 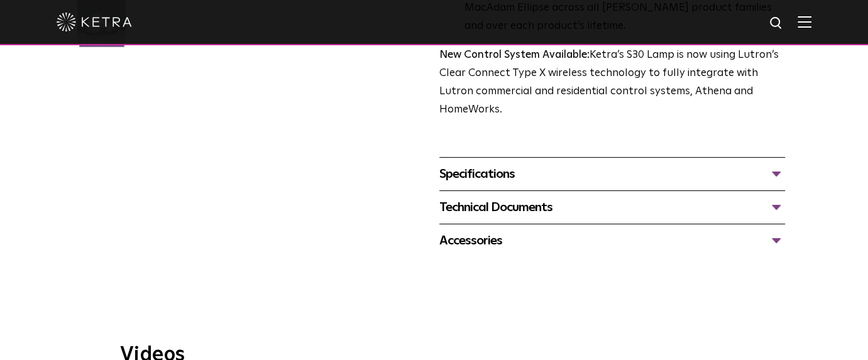 What do you see at coordinates (613, 207) in the screenshot?
I see `div: Technical Documents` at bounding box center [613, 207].